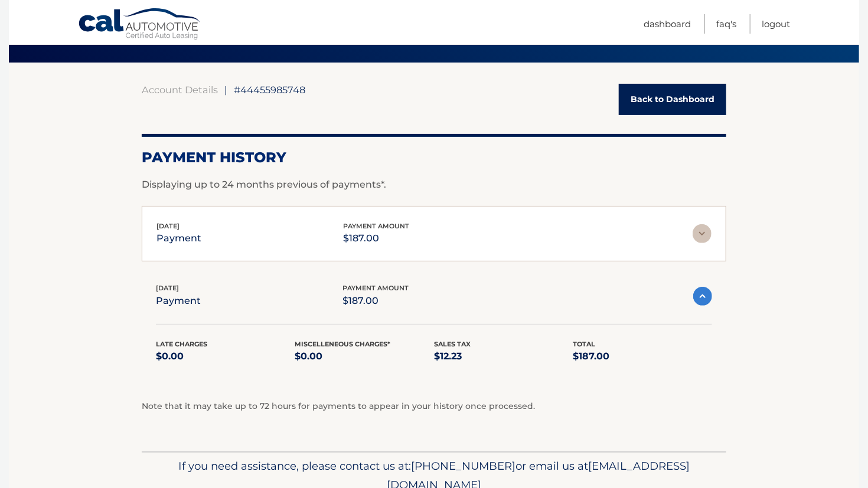  I want to click on a: Cal Automotive, so click(140, 25).